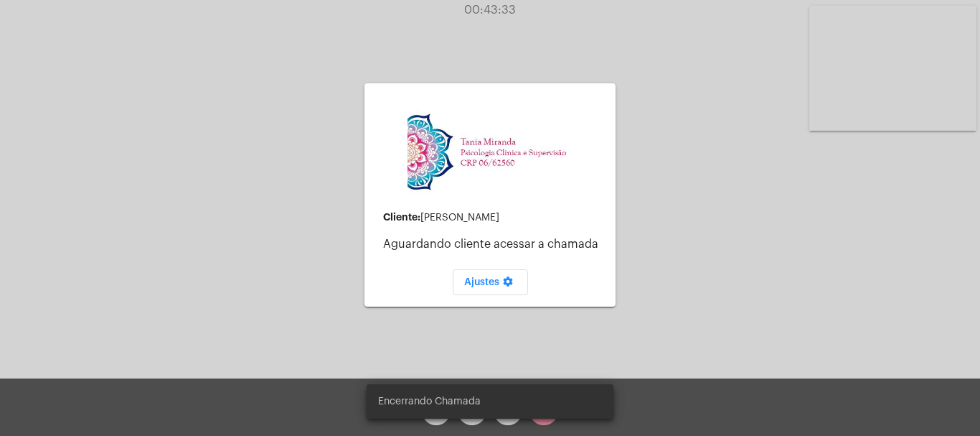 Image resolution: width=980 pixels, height=436 pixels. I want to click on mat-icon: settings, so click(508, 284).